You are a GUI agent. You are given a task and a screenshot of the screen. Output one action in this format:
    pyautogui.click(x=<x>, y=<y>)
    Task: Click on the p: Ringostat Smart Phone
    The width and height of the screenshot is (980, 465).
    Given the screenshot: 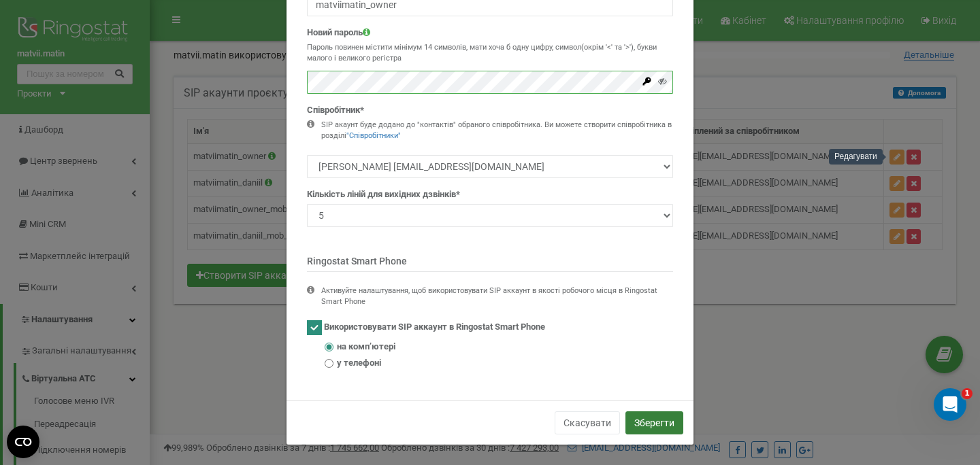 What is the action you would take?
    pyautogui.click(x=490, y=263)
    